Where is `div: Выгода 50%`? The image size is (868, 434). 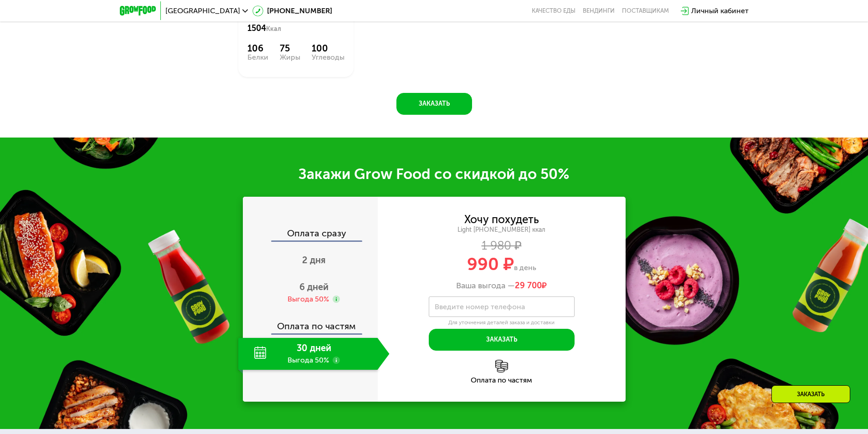 div: Выгода 50% is located at coordinates (308, 299).